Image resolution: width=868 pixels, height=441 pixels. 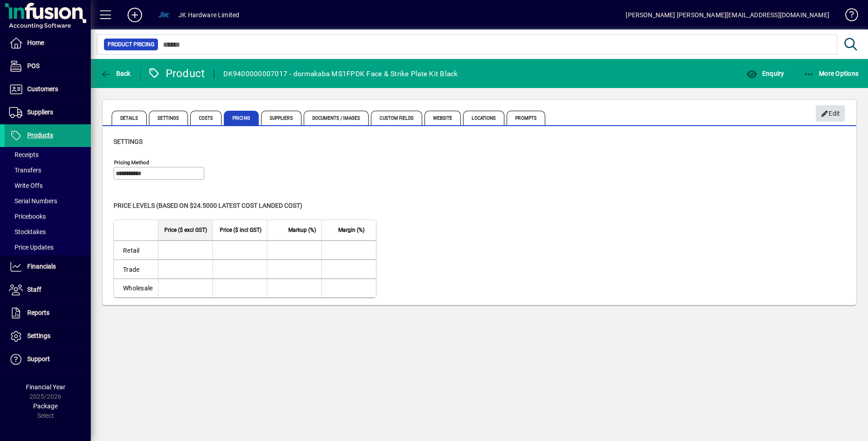 What do you see at coordinates (129, 118) in the screenshot?
I see `span: Details` at bounding box center [129, 118].